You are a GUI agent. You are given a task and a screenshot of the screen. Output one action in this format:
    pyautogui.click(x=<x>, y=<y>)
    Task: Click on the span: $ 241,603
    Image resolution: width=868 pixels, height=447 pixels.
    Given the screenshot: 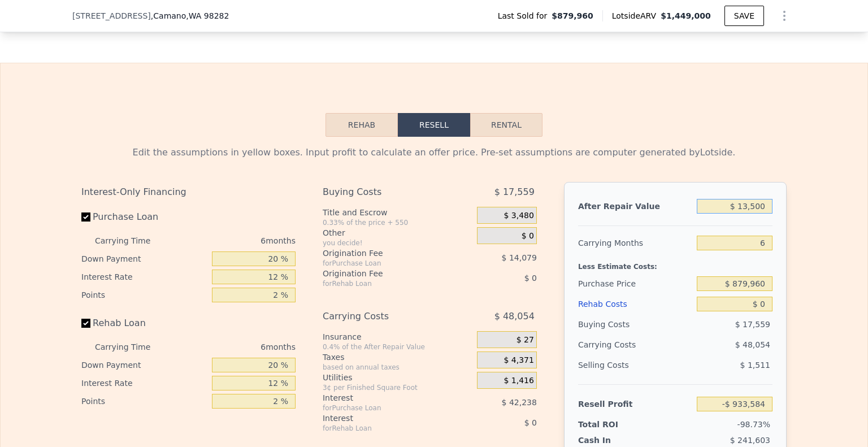 What is the action you would take?
    pyautogui.click(x=750, y=441)
    